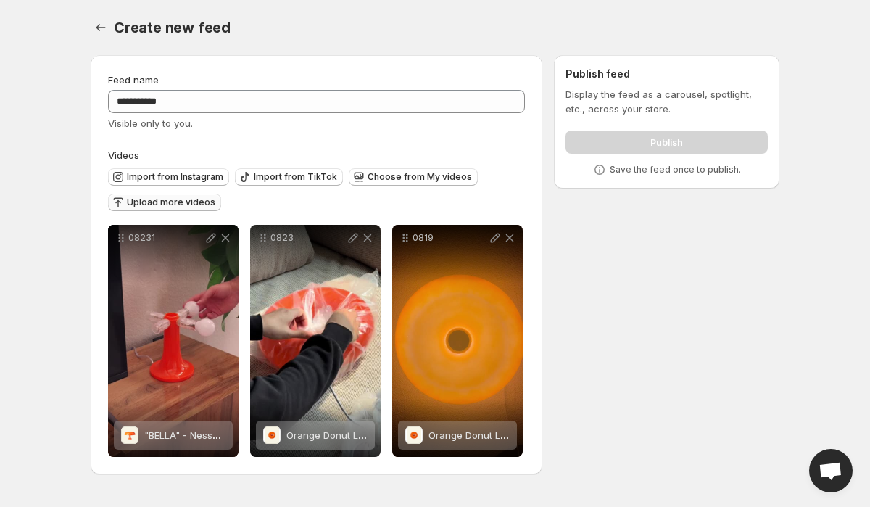 The height and width of the screenshot is (507, 870). What do you see at coordinates (457, 341) in the screenshot?
I see `div: 0819Orange Donut LampOrange Donut Lamp` at bounding box center [457, 341].